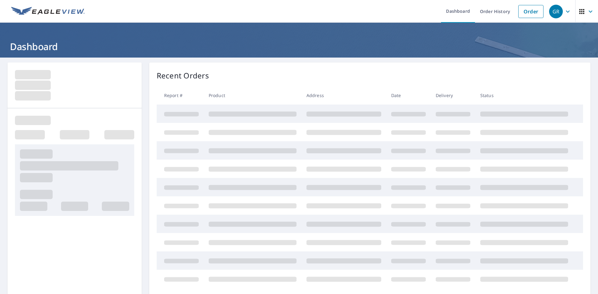 The height and width of the screenshot is (294, 598). What do you see at coordinates (253, 95) in the screenshot?
I see `th: Product` at bounding box center [253, 95].